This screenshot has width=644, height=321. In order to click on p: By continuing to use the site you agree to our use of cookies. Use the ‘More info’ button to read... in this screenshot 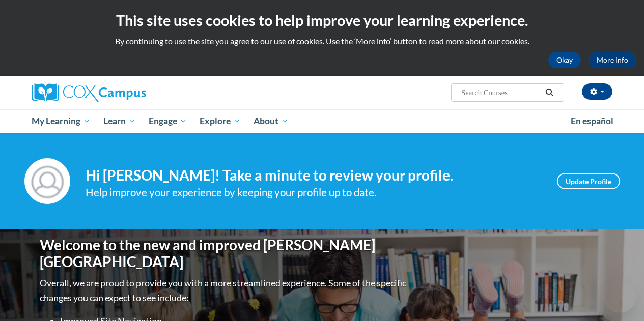, I will do `click(322, 41)`.